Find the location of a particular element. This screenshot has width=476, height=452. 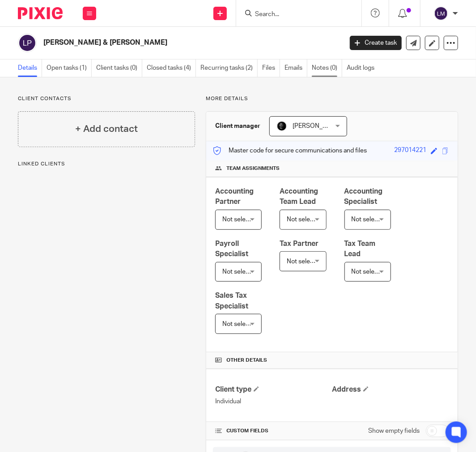

span: Tax Team Lead is located at coordinates (360, 249).